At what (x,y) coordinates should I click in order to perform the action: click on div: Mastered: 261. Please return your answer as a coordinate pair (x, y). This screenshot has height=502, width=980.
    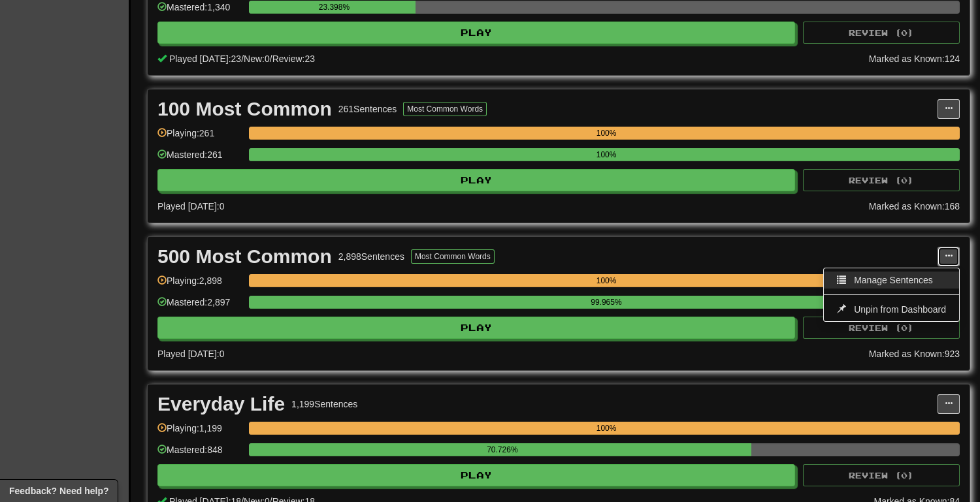
    Looking at the image, I should click on (200, 159).